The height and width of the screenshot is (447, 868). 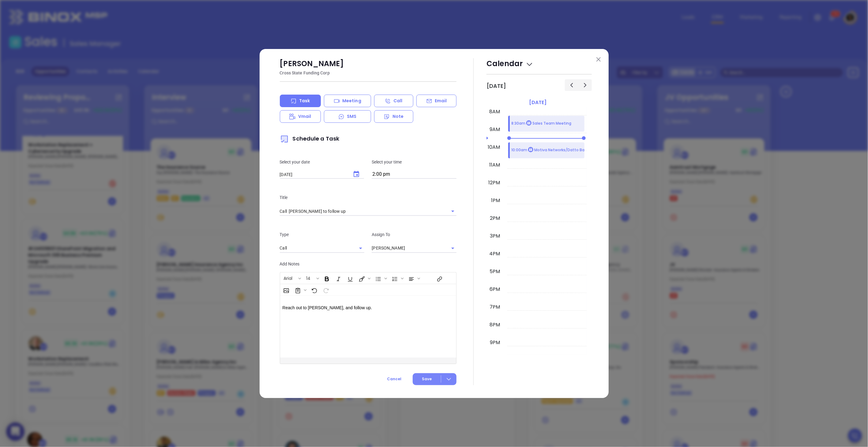 What do you see at coordinates (494, 147) in the screenshot?
I see `div: 10am` at bounding box center [494, 147].